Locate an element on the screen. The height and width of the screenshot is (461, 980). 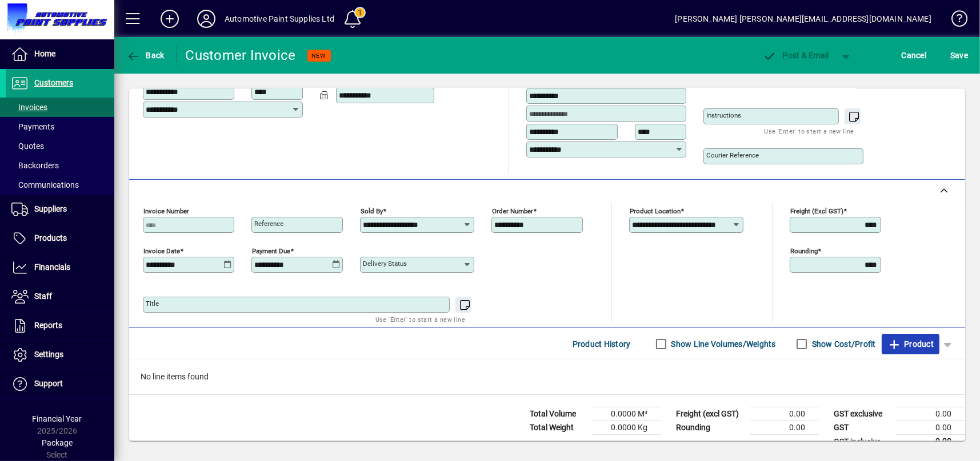
td: Total Volume is located at coordinates (558, 415).